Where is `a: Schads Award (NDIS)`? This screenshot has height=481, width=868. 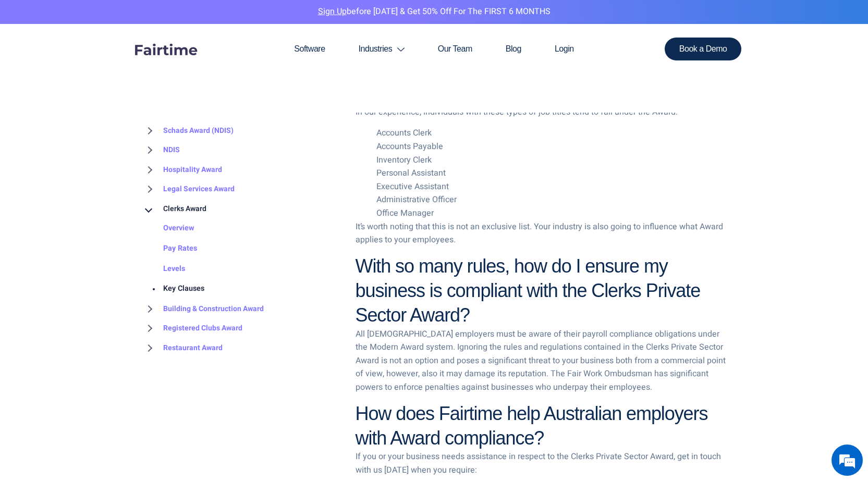
a: Schads Award (NDIS) is located at coordinates (187, 131).